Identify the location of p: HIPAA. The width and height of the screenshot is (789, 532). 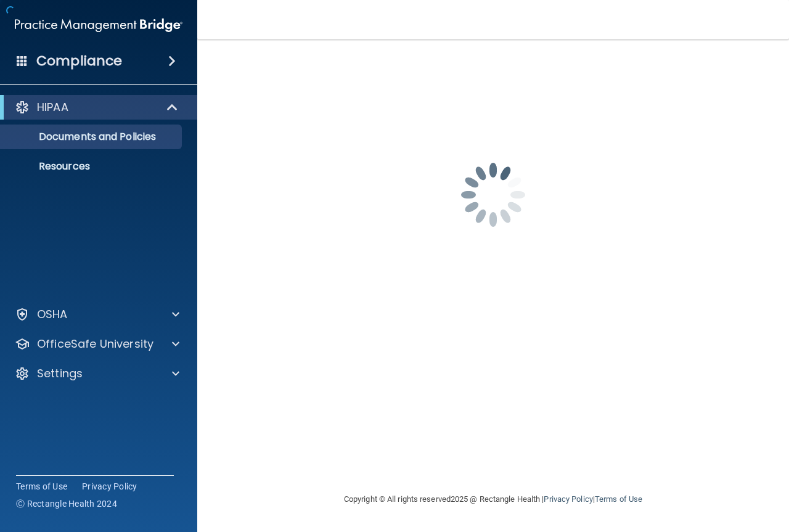
(52, 107).